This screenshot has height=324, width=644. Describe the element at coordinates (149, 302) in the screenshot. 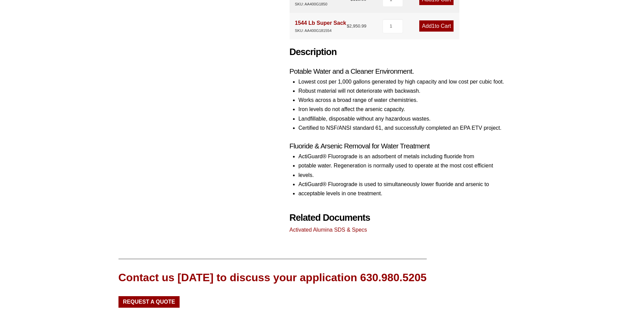

I see `a: Request a Quote` at that location.